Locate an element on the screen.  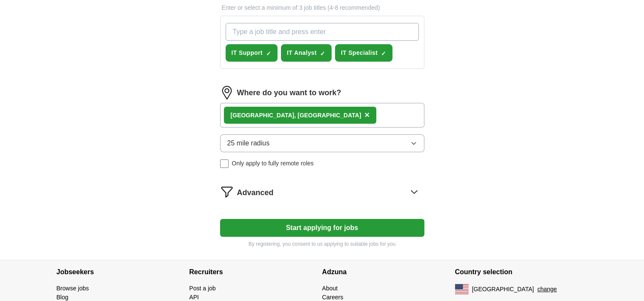
span: 25 mile radius is located at coordinates (248, 143).